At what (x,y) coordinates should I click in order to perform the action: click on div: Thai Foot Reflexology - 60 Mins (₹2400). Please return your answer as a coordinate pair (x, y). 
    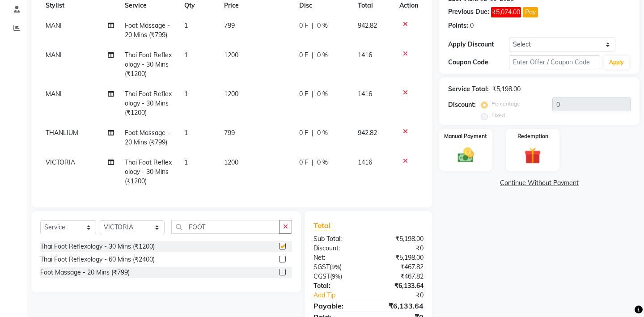
    Looking at the image, I should click on (98, 259).